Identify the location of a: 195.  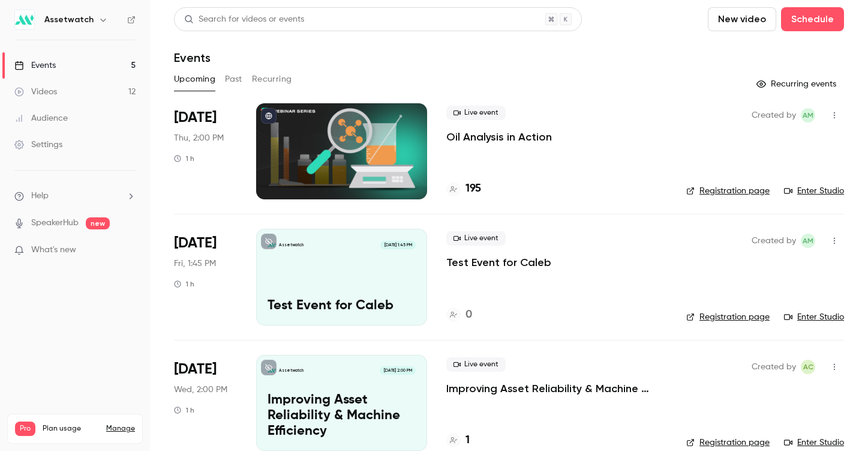
(464, 189).